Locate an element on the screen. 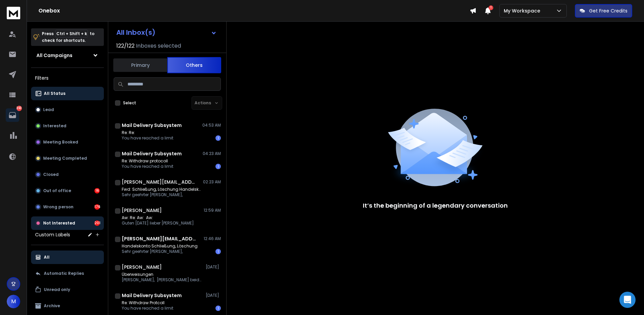 This screenshot has height=315, width=644. p: All is located at coordinates (46, 257).